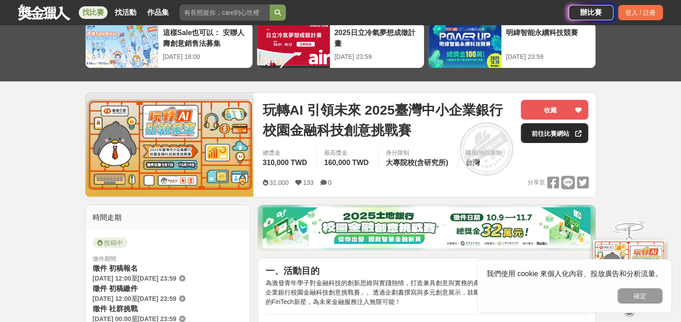  I want to click on span: 160,000 TWD, so click(346, 163).